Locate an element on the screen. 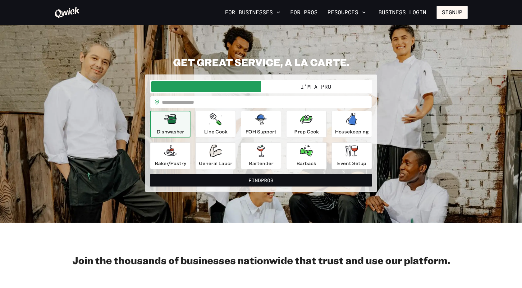  button: General Labor is located at coordinates (216, 156).